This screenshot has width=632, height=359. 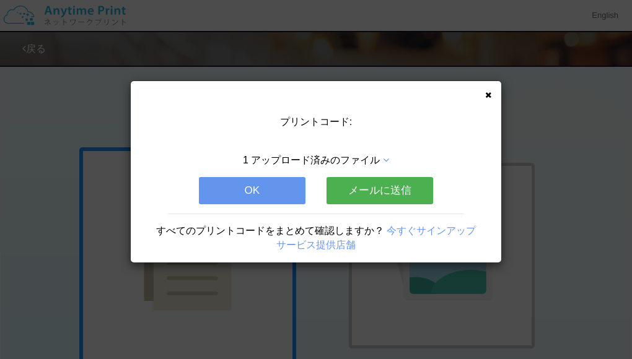 What do you see at coordinates (252, 191) in the screenshot?
I see `button: OK` at bounding box center [252, 191].